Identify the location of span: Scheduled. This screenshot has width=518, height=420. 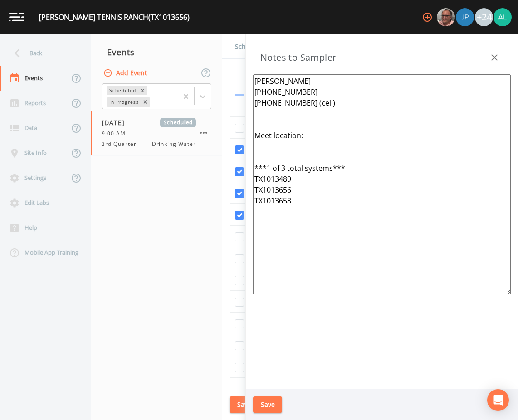
(178, 122).